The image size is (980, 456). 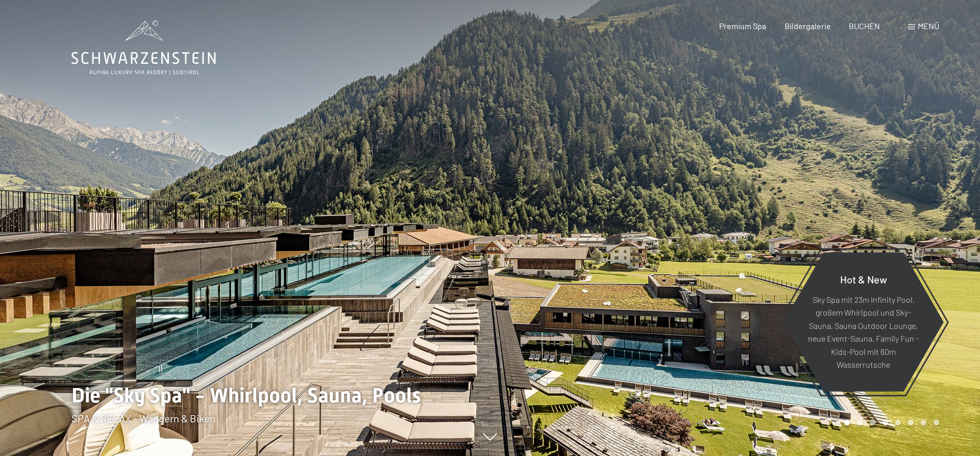 I want to click on span: Premium Spa, so click(x=743, y=25).